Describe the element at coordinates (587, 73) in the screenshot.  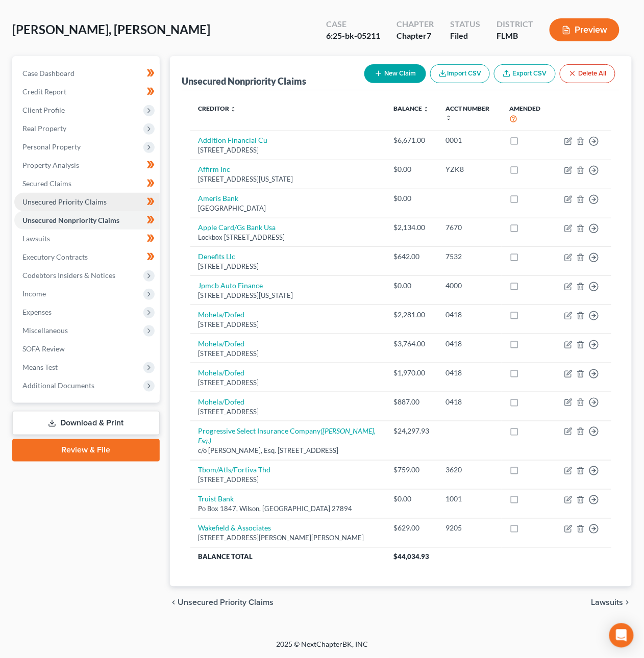
I see `button: Delete All` at that location.